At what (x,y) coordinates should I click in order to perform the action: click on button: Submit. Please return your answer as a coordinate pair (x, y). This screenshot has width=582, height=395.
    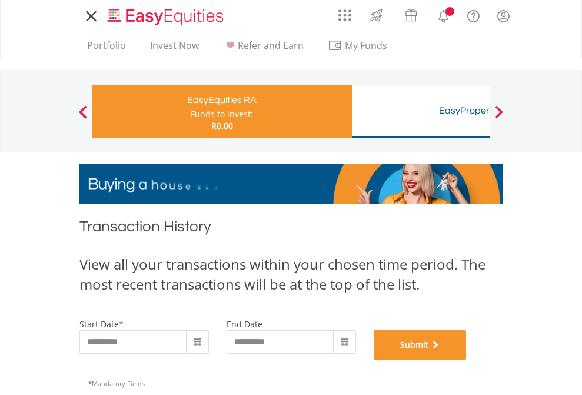
    Looking at the image, I should click on (420, 345).